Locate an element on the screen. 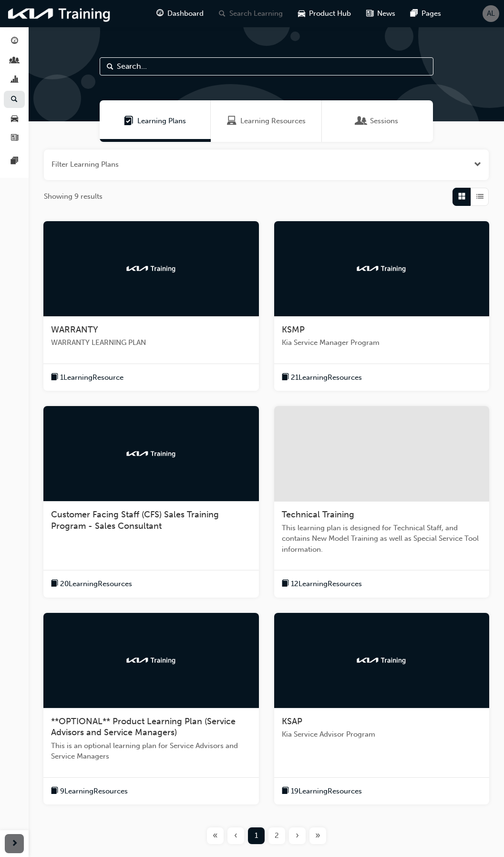 The width and height of the screenshot is (504, 857). span: Product Hub is located at coordinates (330, 13).